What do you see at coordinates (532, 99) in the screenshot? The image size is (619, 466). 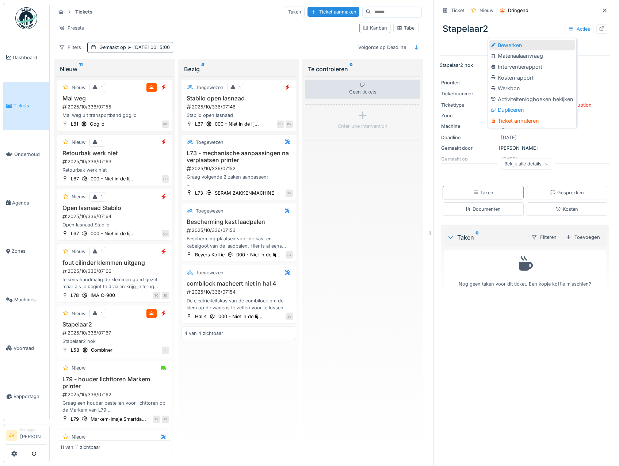 I see `div: Activiteitenlogboeken bekijken` at bounding box center [532, 99].